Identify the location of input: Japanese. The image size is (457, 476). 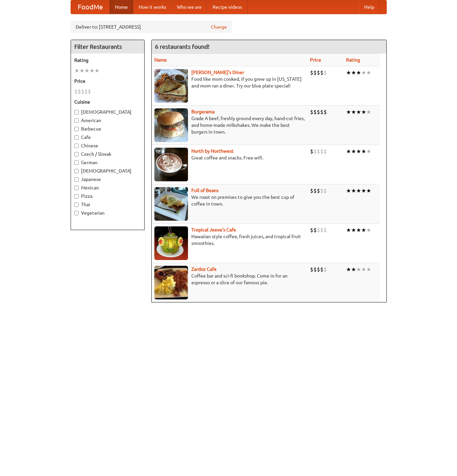
(77, 179).